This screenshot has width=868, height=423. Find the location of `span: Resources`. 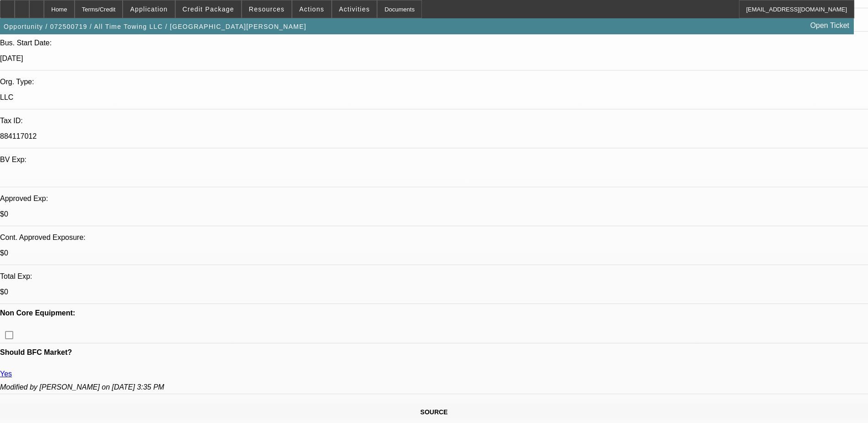

span: Resources is located at coordinates (267, 10).